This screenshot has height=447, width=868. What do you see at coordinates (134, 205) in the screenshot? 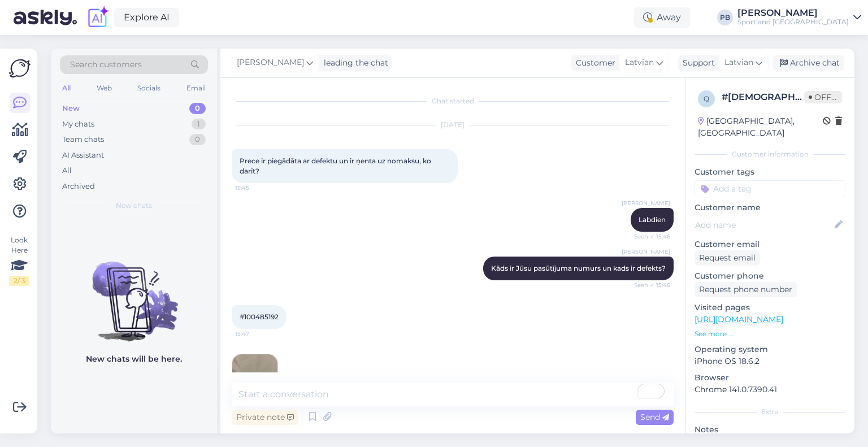
I see `span: New chats` at bounding box center [134, 205].